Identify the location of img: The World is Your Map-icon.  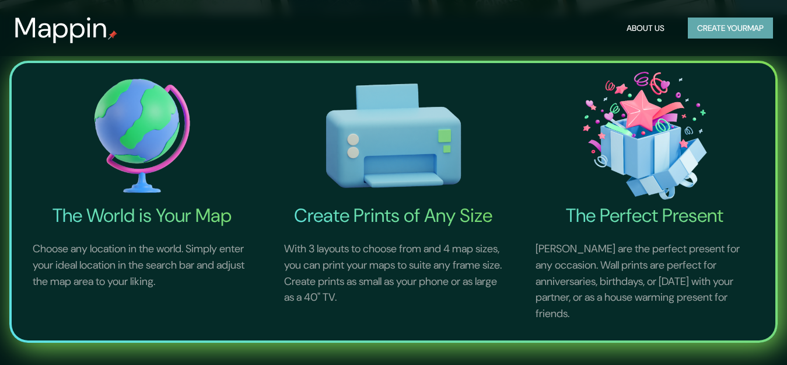
(142, 136).